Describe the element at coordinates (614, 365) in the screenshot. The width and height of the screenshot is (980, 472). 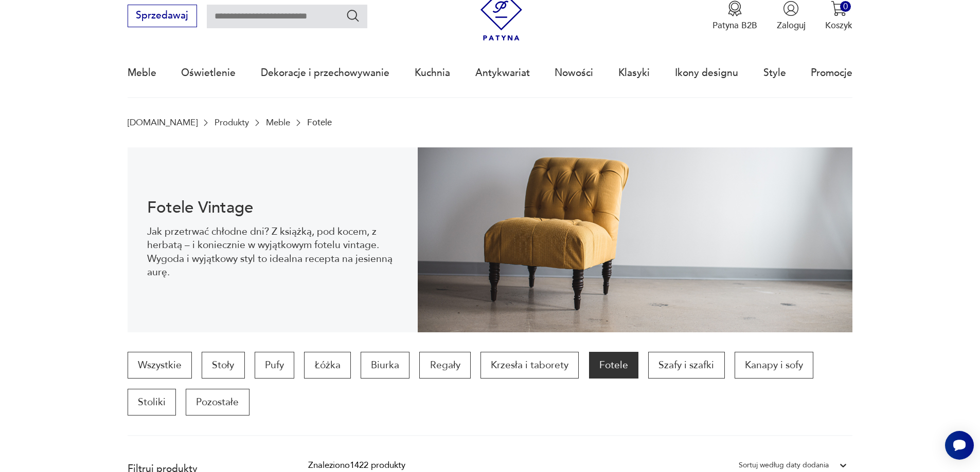
I see `a: Fotele` at that location.